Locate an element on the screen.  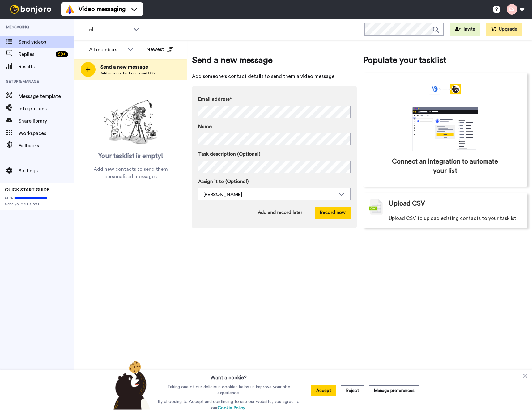
label: Email address* is located at coordinates (274, 99).